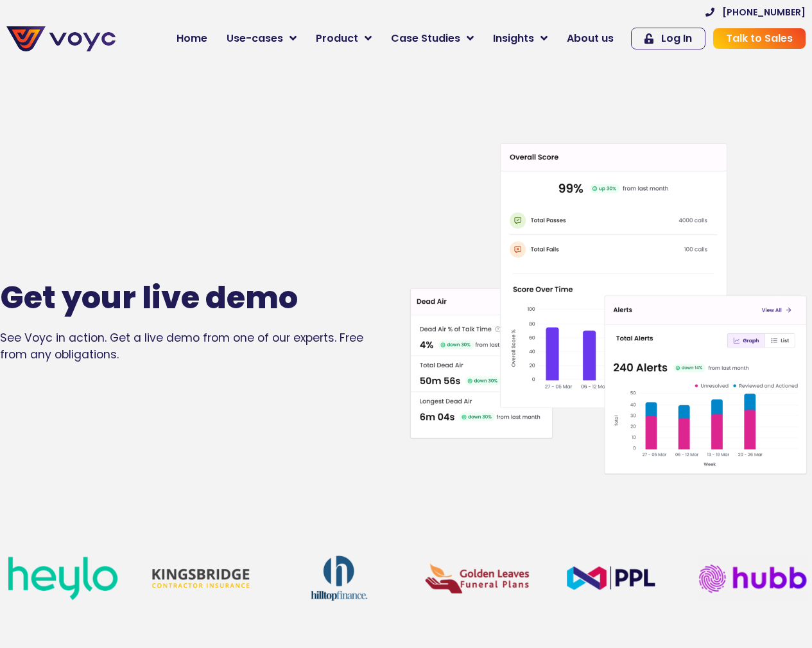  I want to click on span: Insights, so click(513, 38).